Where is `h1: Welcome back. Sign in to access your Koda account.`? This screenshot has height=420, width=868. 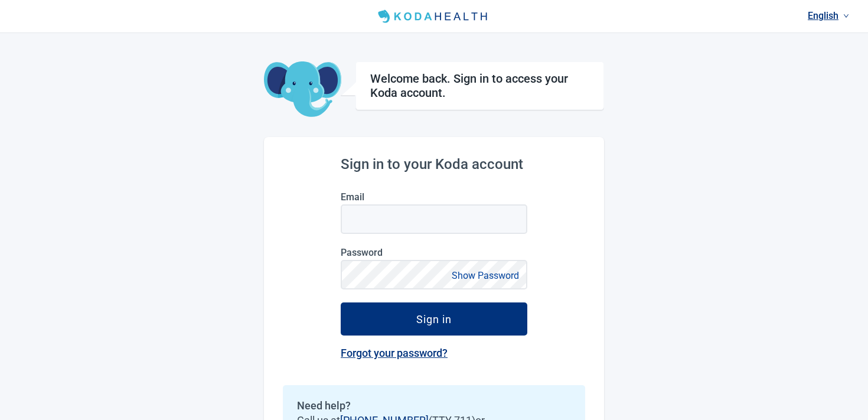 h1: Welcome back. Sign in to access your Koda account. is located at coordinates (479, 85).